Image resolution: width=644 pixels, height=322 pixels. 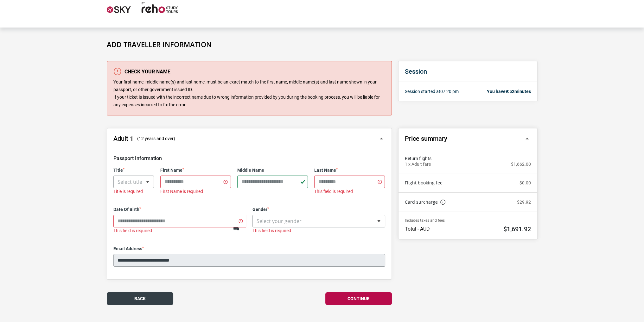 I want to click on p: Total - AUD, so click(x=417, y=229).